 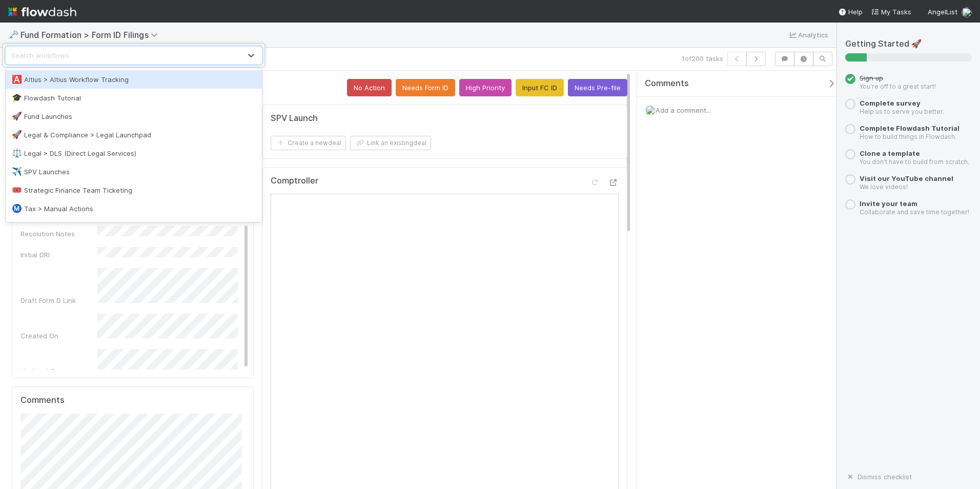 I want to click on div: Strategic Finance Team Ticketing, so click(x=134, y=190).